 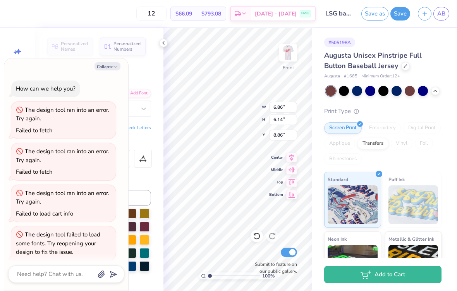 I want to click on span: 100 %, so click(x=268, y=276).